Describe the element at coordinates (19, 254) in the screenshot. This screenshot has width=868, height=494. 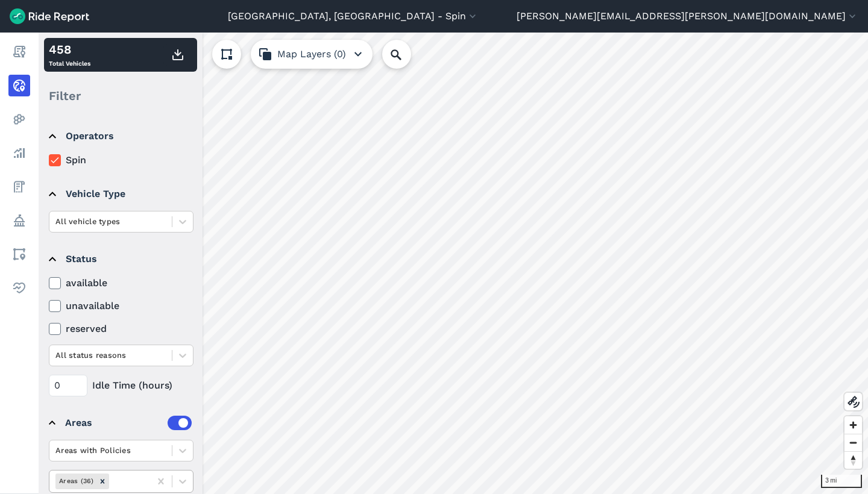
I see `a: Areas` at that location.